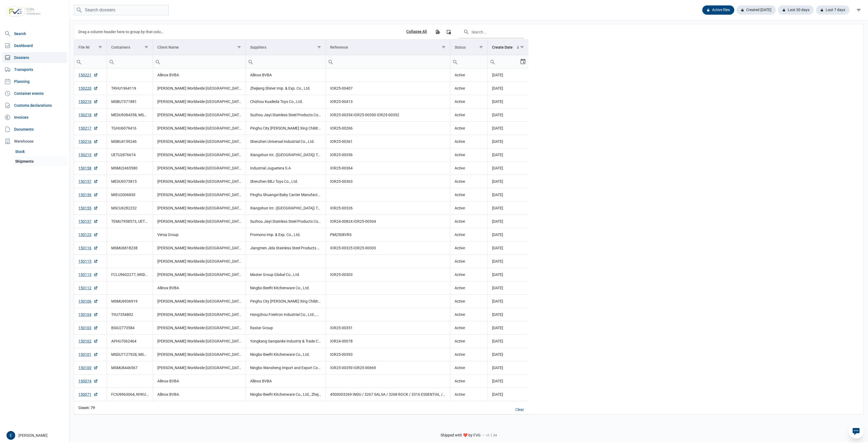 This screenshot has height=443, width=868. I want to click on span: Shipped with ❤️ by FVG, so click(461, 435).